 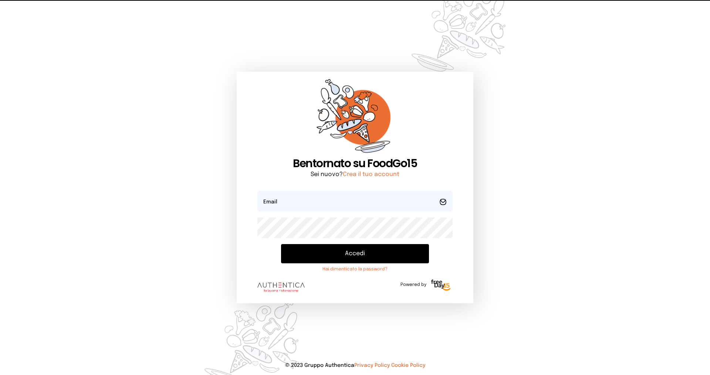 I want to click on img: logo-freeday.3e08031.png, so click(x=441, y=285).